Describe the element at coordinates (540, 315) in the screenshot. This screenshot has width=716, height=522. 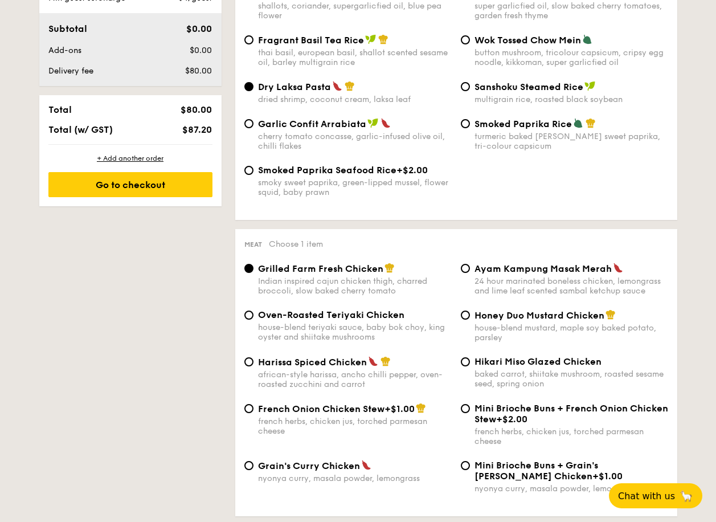
I see `span: Honey Duo Mustard Chicken` at that location.